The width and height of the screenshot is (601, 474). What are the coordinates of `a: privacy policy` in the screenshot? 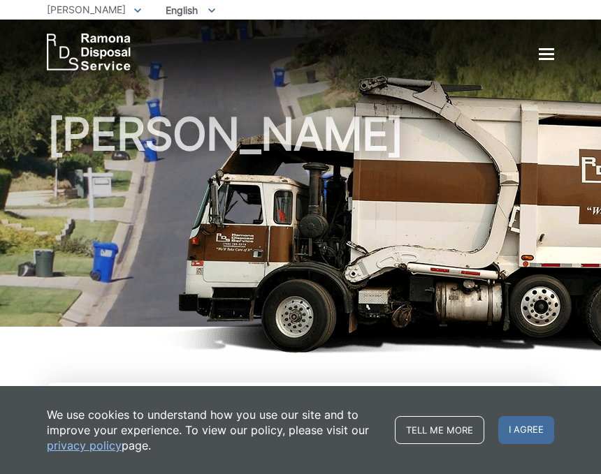 It's located at (84, 446).